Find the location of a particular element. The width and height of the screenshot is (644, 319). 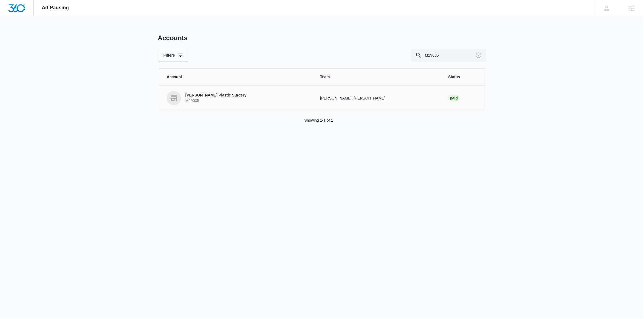

span: Team is located at coordinates (378, 77).